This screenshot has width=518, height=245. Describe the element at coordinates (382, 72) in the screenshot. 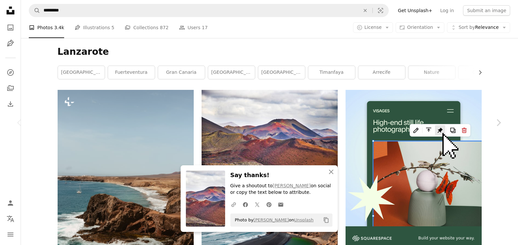

I see `a: arrecife` at that location.